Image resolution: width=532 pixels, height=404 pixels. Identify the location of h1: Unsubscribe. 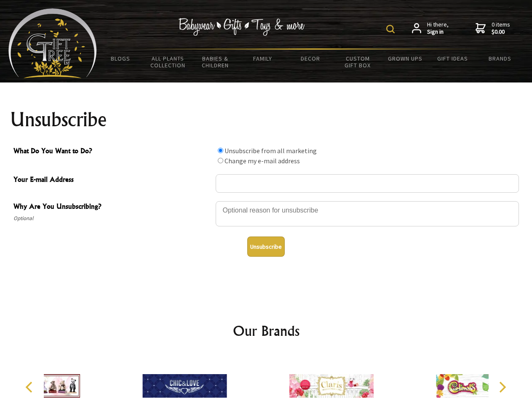
(266, 119).